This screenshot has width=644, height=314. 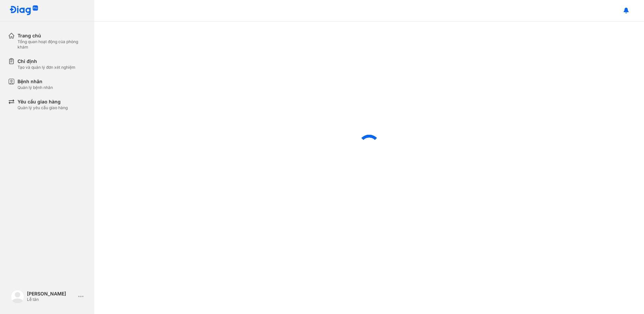 What do you see at coordinates (52, 36) in the screenshot?
I see `div: Trang chủ` at bounding box center [52, 36].